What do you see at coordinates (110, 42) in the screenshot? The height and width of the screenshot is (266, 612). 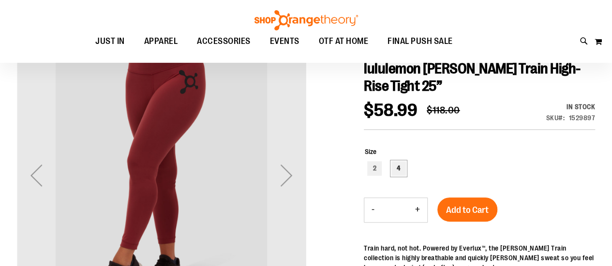 I see `a: JUST IN` at bounding box center [110, 42].